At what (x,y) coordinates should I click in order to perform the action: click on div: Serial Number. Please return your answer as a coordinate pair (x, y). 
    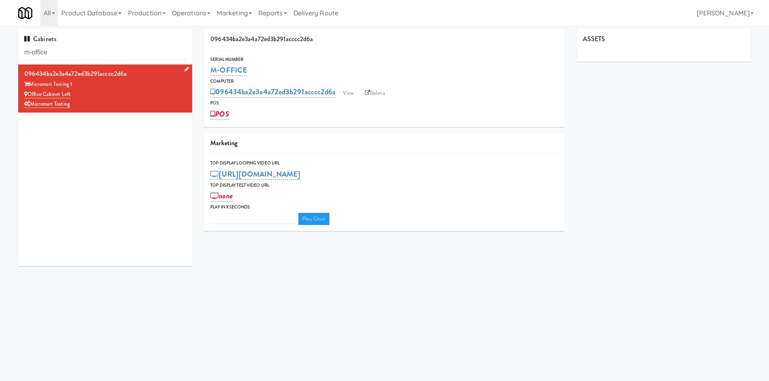
    Looking at the image, I should click on (384, 60).